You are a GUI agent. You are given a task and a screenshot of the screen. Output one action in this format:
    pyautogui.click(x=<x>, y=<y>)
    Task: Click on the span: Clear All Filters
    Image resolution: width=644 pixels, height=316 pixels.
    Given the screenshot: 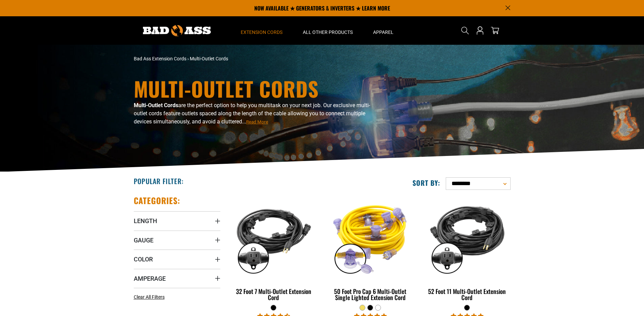 What is the action you would take?
    pyautogui.click(x=149, y=297)
    